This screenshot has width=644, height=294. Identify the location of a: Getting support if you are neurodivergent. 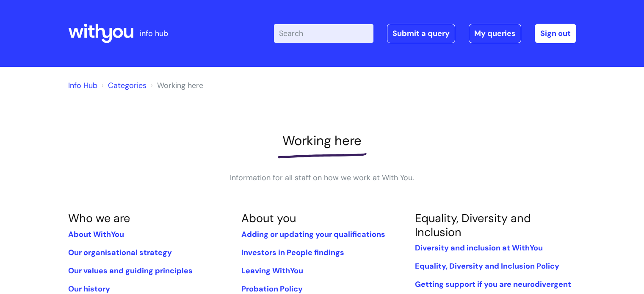
(494, 285).